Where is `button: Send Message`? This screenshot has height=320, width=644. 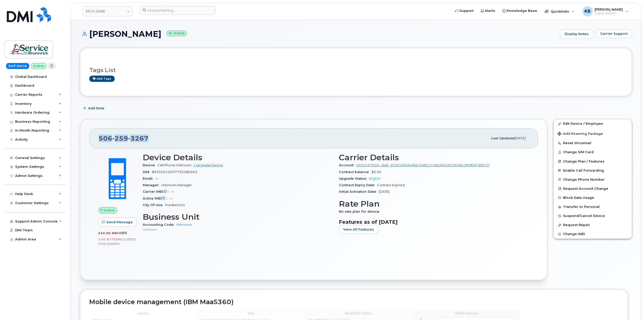
button: Send Message is located at coordinates (118, 222).